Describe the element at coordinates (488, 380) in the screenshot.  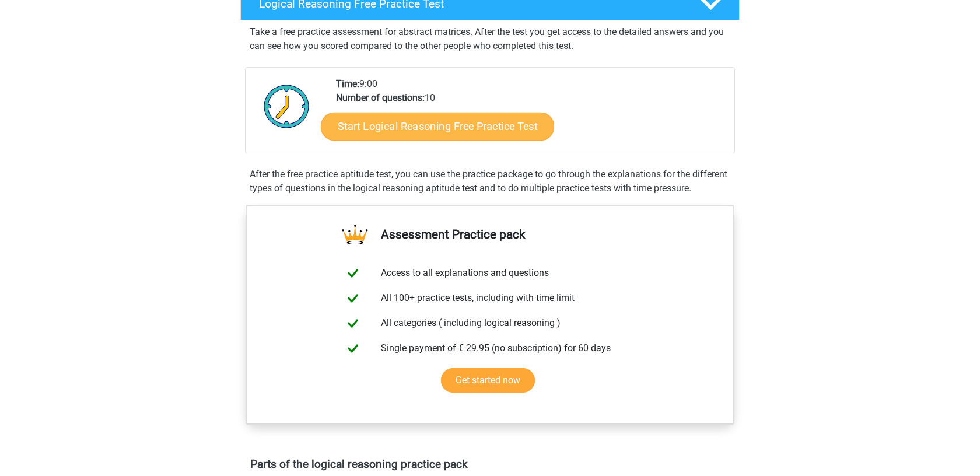
I see `a: Get started now` at that location.